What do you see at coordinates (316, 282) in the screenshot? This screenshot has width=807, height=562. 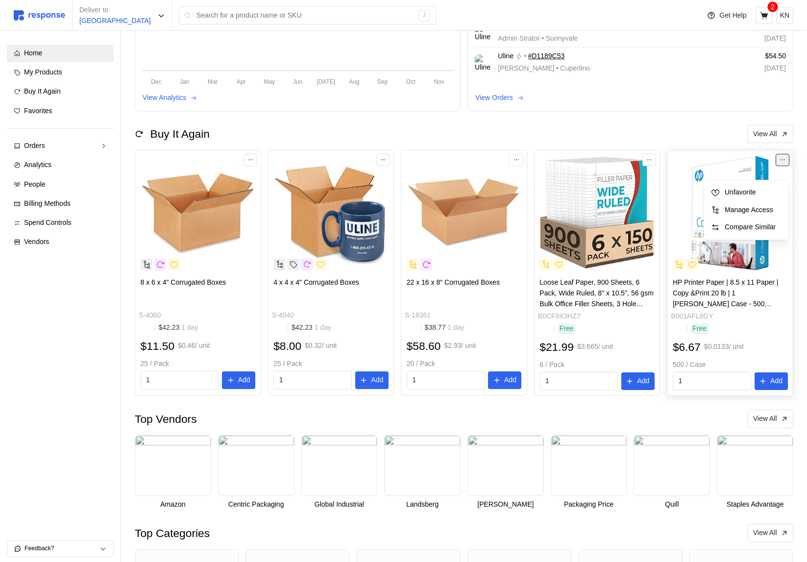 I see `span: 4 x 4 x 4" Corrugated Boxes` at bounding box center [316, 282].